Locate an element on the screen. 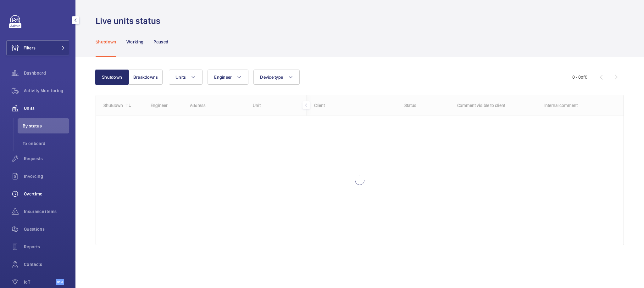 The height and width of the screenshot is (288, 644). span: Filters is located at coordinates (30, 48).